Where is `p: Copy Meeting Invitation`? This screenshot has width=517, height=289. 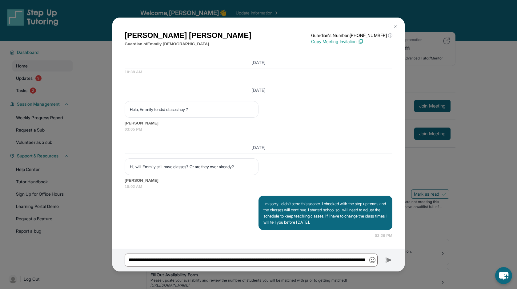
p: Copy Meeting Invitation is located at coordinates (352, 42).